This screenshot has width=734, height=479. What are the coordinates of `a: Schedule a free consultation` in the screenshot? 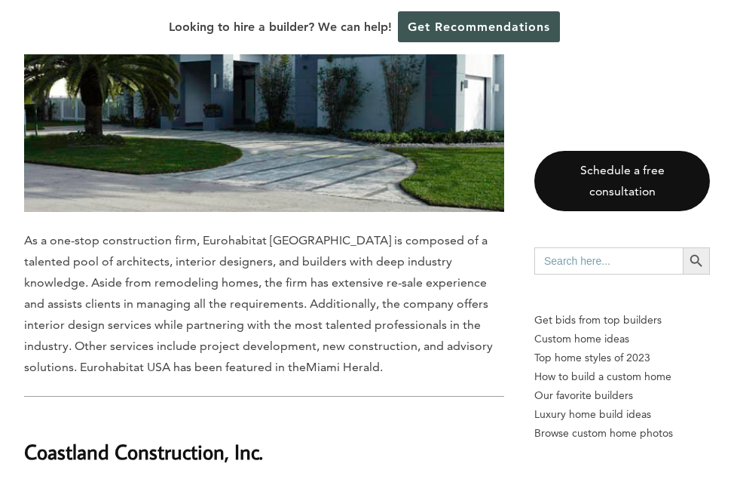 It's located at (622, 181).